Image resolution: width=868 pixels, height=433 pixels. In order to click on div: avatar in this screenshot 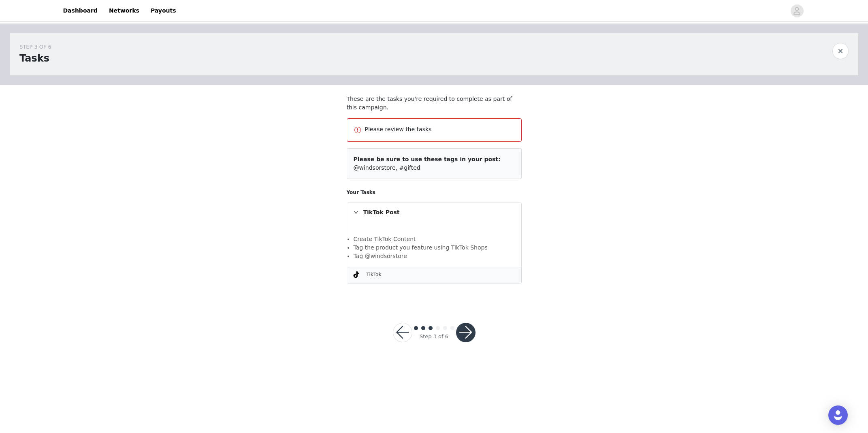, I will do `click(797, 11)`.